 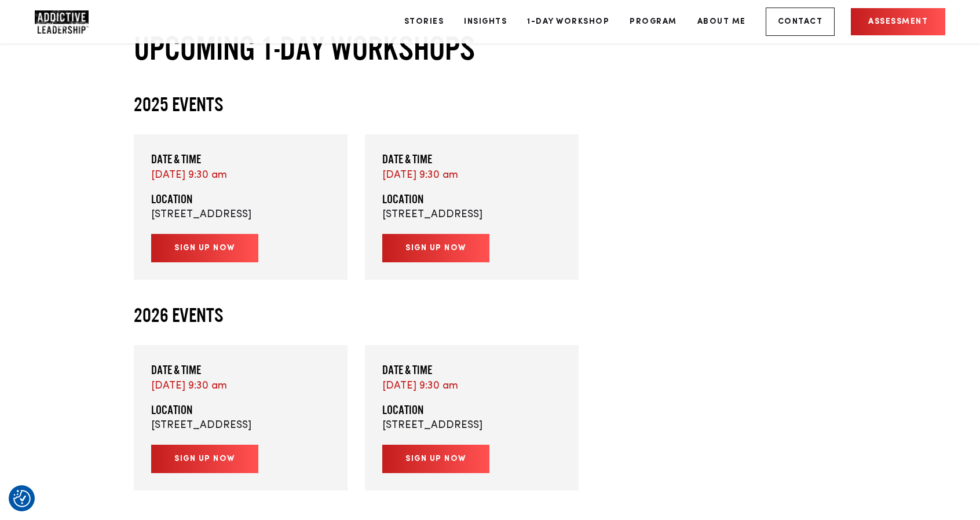 What do you see at coordinates (490, 104) in the screenshot?
I see `h3: 2025 Events` at bounding box center [490, 104].